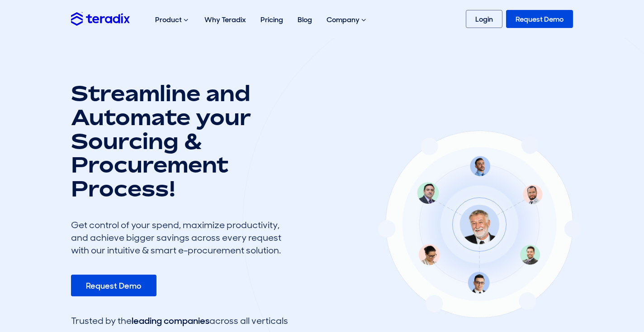 This screenshot has height=332, width=644. Describe the element at coordinates (180, 141) in the screenshot. I see `h1: Streamline and Automate your Sourcing & Procurement Process!` at that location.